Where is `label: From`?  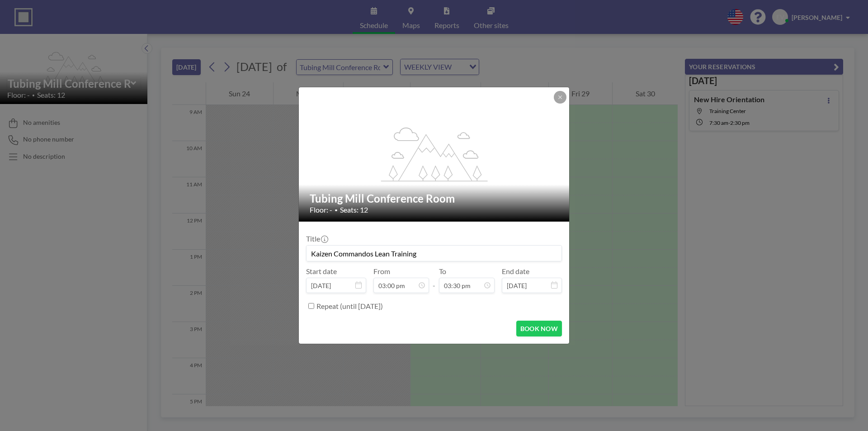
label: From is located at coordinates (381, 272).